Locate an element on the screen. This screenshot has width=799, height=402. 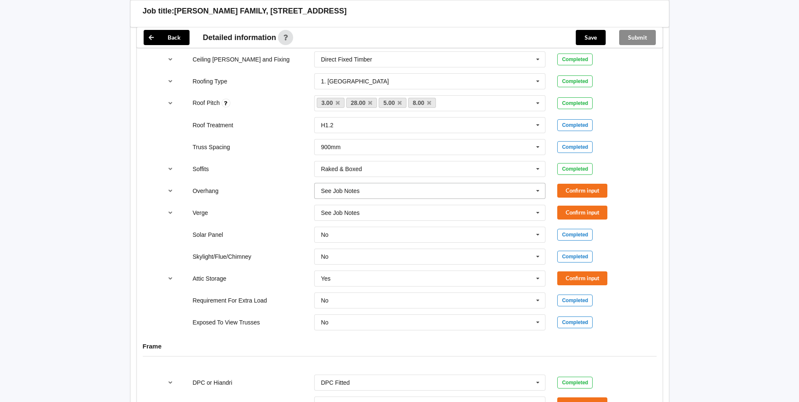
label: Roofing Type is located at coordinates (210, 81).